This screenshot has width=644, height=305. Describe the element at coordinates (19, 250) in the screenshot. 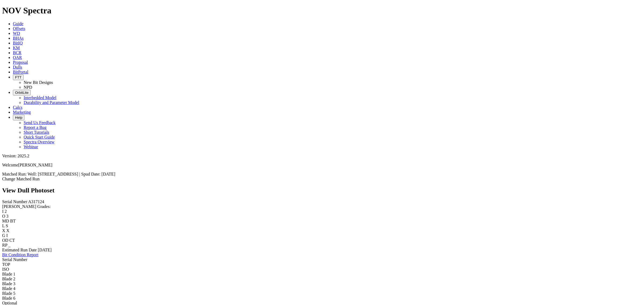

I see `label: Estimated Run Date` at that location.